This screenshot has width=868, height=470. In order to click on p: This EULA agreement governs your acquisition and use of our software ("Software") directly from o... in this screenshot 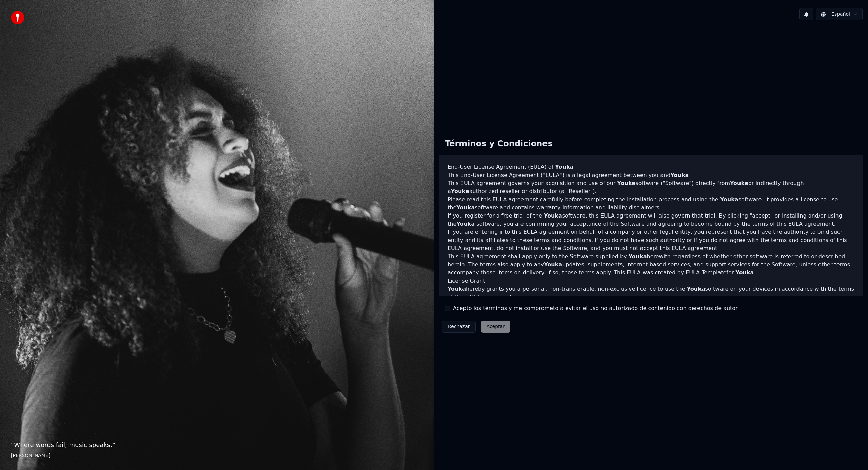, I will do `click(651, 187)`.